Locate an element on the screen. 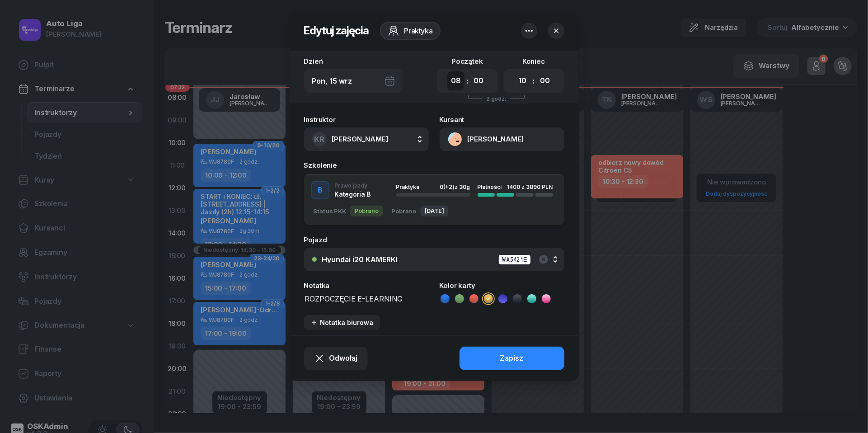 The height and width of the screenshot is (433, 868). div: WA5421E is located at coordinates (515, 260).